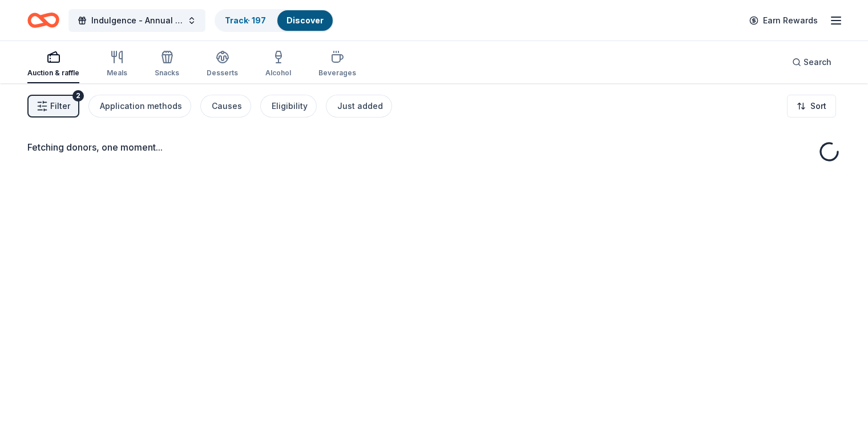 This screenshot has width=868, height=421. I want to click on button: Alcohol, so click(278, 65).